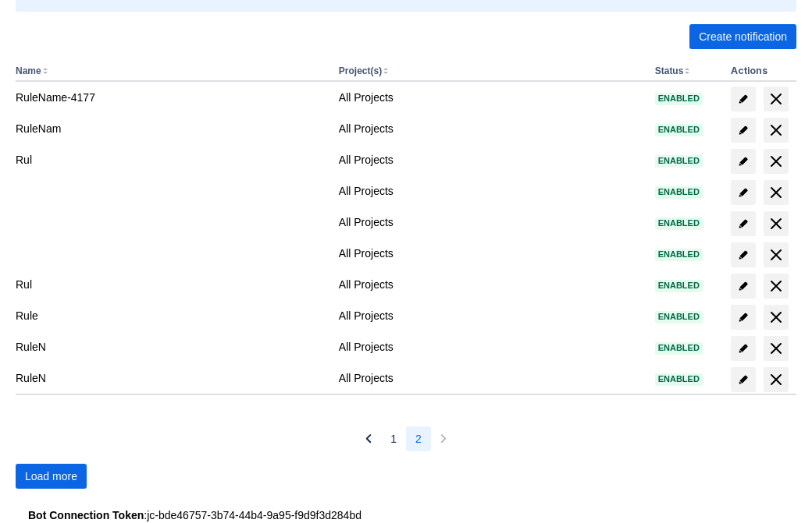  I want to click on th: Actions, so click(760, 72).